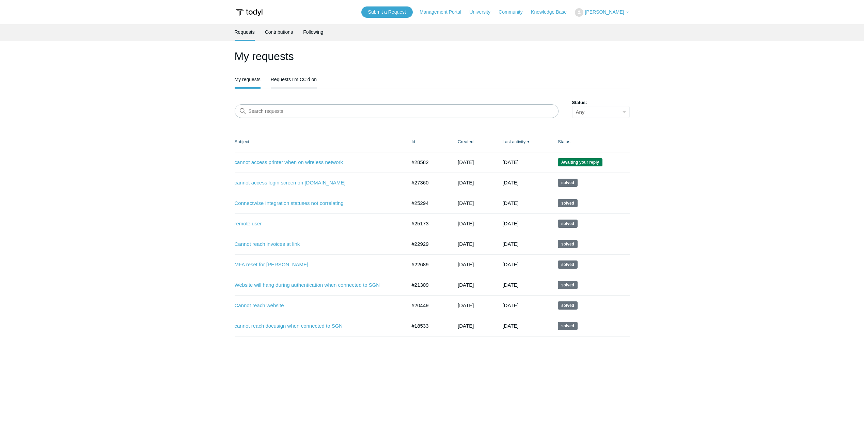  What do you see at coordinates (315, 244) in the screenshot?
I see `a: Cannot reach invoices at link` at bounding box center [315, 244].